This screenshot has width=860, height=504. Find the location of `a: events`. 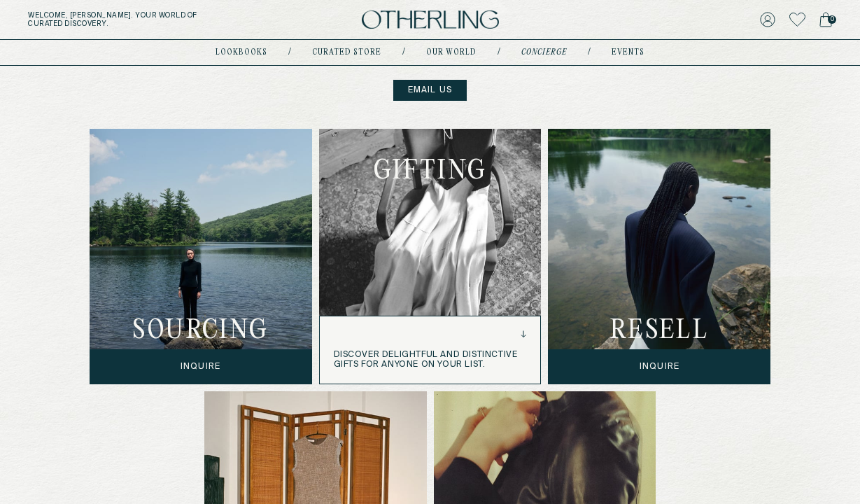

a: events is located at coordinates (628, 53).